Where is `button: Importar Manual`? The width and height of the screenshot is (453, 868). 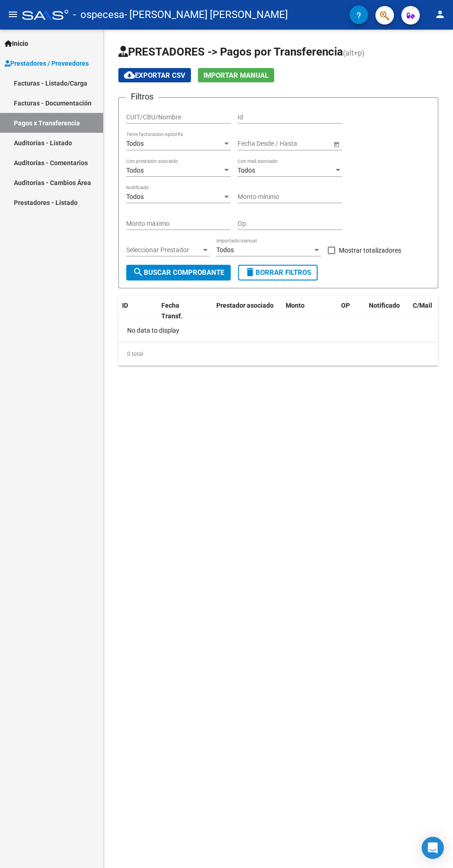 button: Importar Manual is located at coordinates (236, 75).